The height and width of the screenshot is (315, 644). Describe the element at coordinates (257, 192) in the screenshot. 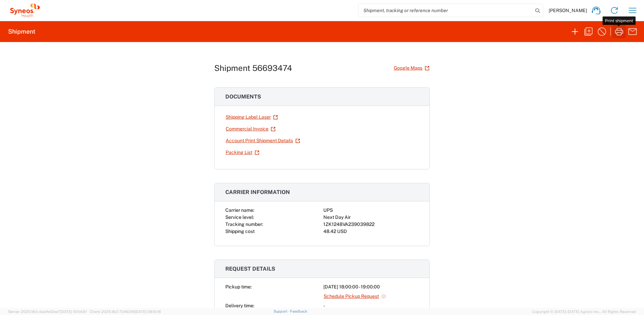

I see `span: Carrier information` at that location.